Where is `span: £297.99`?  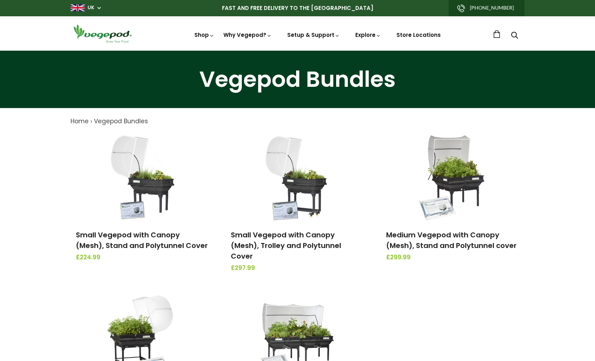 span: £297.99 is located at coordinates (297, 268).